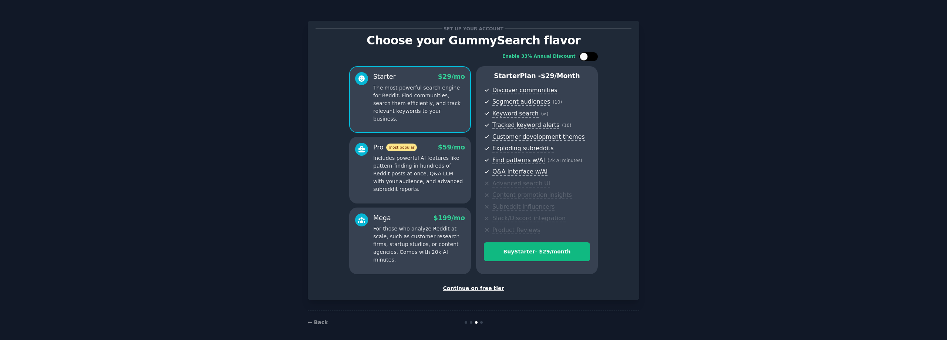 The width and height of the screenshot is (947, 340). Describe the element at coordinates (382, 218) in the screenshot. I see `div: Mega` at that location.